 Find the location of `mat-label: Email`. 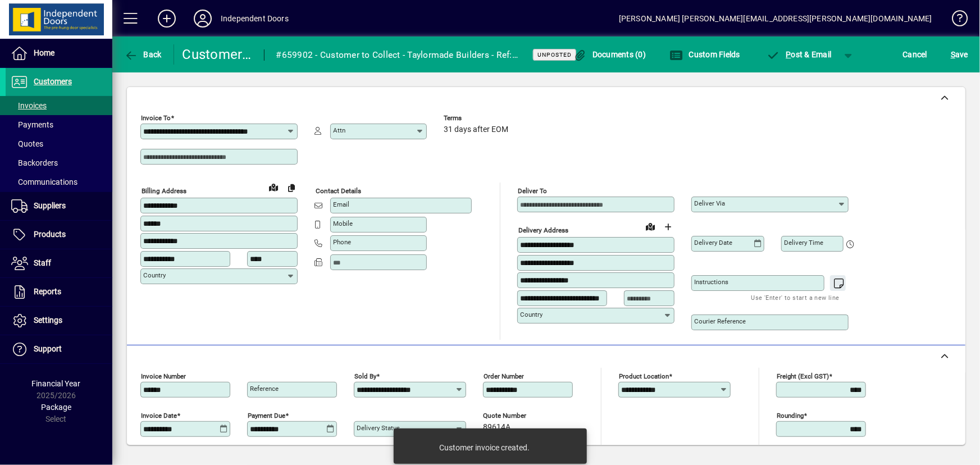

mat-label: Email is located at coordinates (341, 204).